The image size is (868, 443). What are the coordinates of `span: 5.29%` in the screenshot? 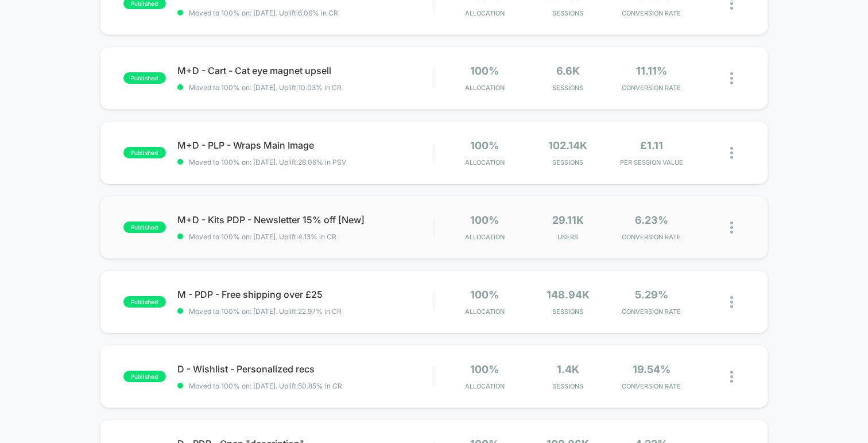 It's located at (651, 294).